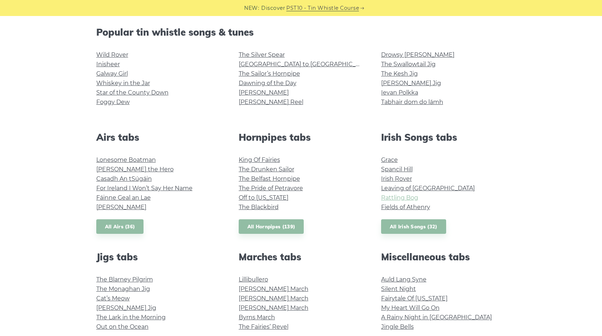 This screenshot has height=336, width=602. I want to click on a: Foggy Dew, so click(113, 102).